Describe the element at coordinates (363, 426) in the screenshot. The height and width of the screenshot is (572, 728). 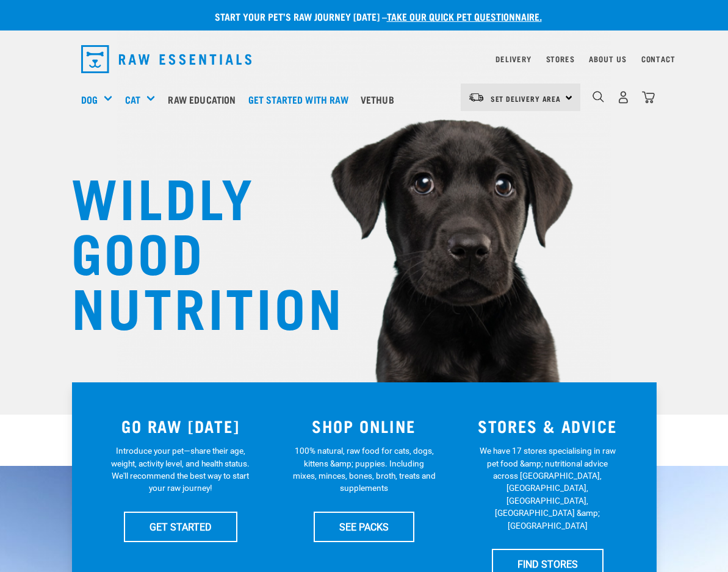
I see `h3: SHOP ONLINE` at that location.